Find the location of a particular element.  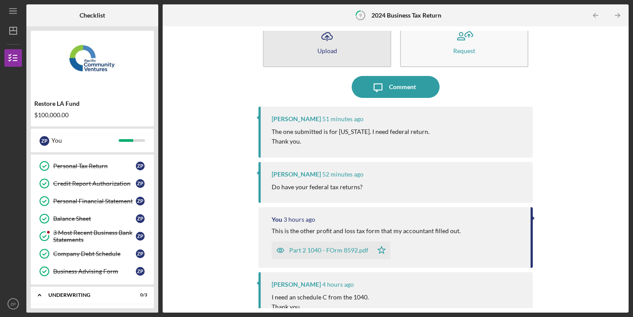

p: Do have your federal tax returns? is located at coordinates (317, 187).